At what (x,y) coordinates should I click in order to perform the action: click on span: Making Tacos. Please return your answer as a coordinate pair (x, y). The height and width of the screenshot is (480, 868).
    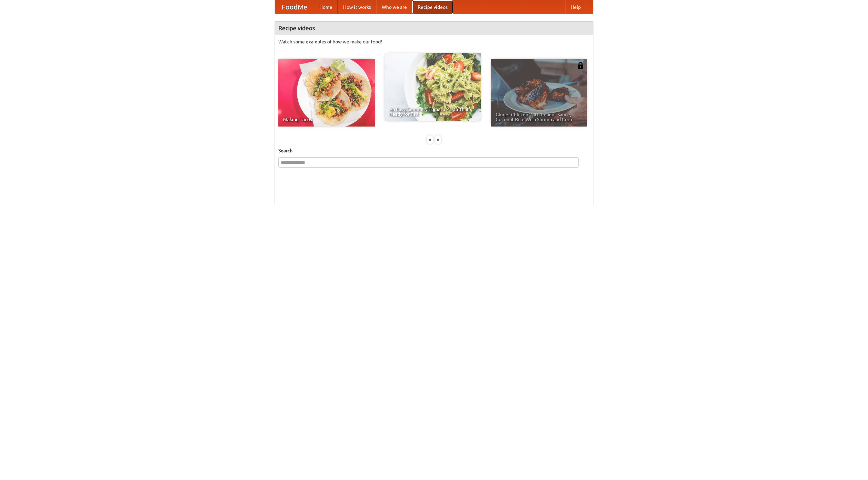
    Looking at the image, I should click on (326, 119).